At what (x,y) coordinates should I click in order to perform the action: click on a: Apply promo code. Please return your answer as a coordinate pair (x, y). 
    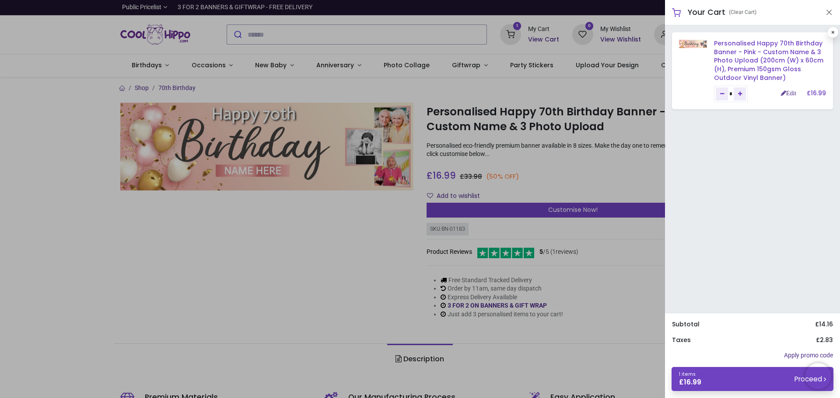
    Looking at the image, I should click on (808, 356).